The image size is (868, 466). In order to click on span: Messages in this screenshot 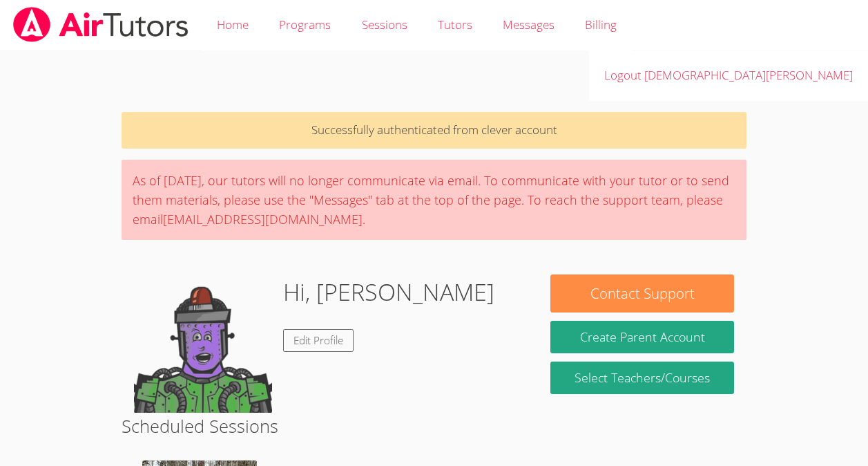, I will do `click(528, 24)`.